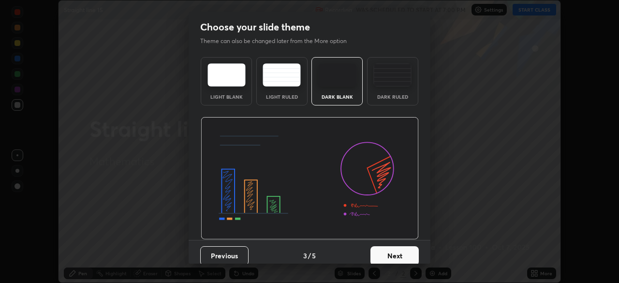 This screenshot has height=283, width=619. Describe the element at coordinates (226, 75) in the screenshot. I see `img: lightTheme.e5ed3b09.svg` at that location.